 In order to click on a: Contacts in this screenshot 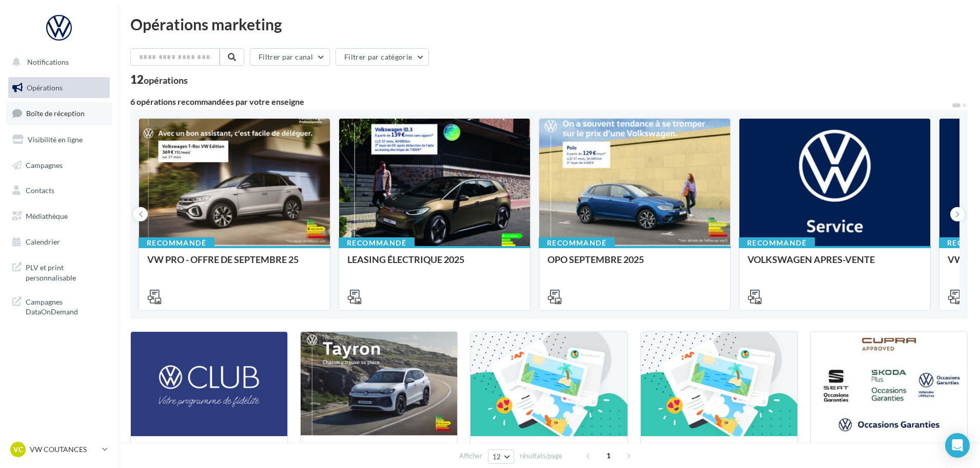, I will do `click(59, 190)`.